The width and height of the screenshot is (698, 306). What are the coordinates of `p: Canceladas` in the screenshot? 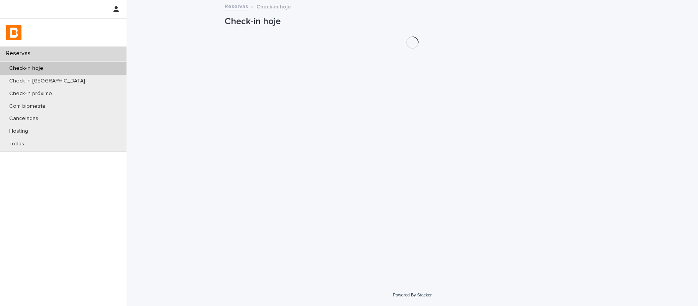 It's located at (24, 118).